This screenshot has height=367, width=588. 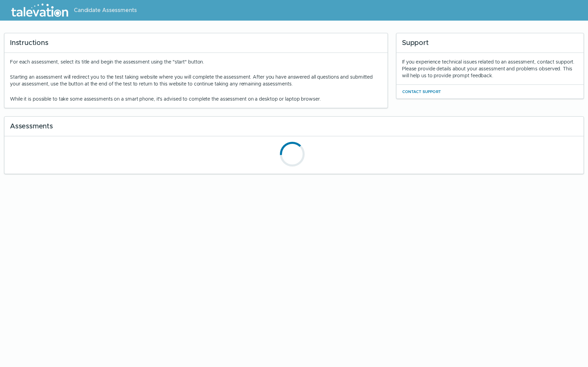 I want to click on img: Talevation_Logo_Transparent_white.png, so click(x=39, y=10).